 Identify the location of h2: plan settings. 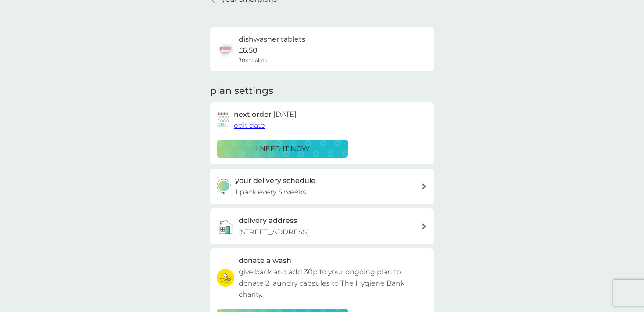
(241, 91).